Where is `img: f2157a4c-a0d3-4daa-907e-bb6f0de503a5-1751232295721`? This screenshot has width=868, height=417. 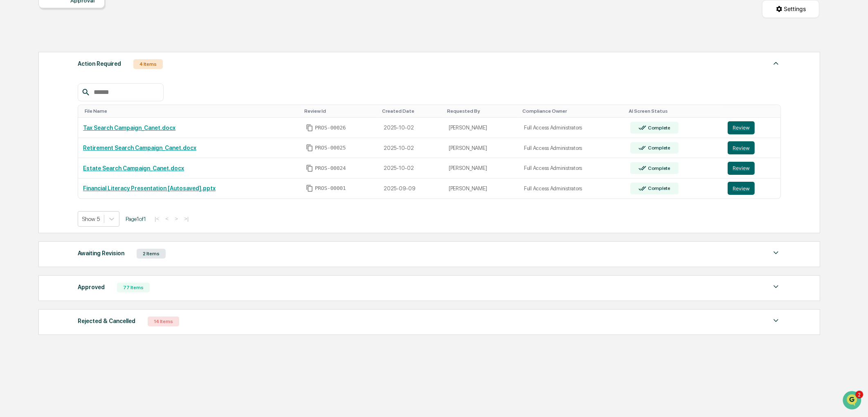
img: f2157a4c-a0d3-4daa-907e-bb6f0de503a5-1751232295721 is located at coordinates (10, 10).